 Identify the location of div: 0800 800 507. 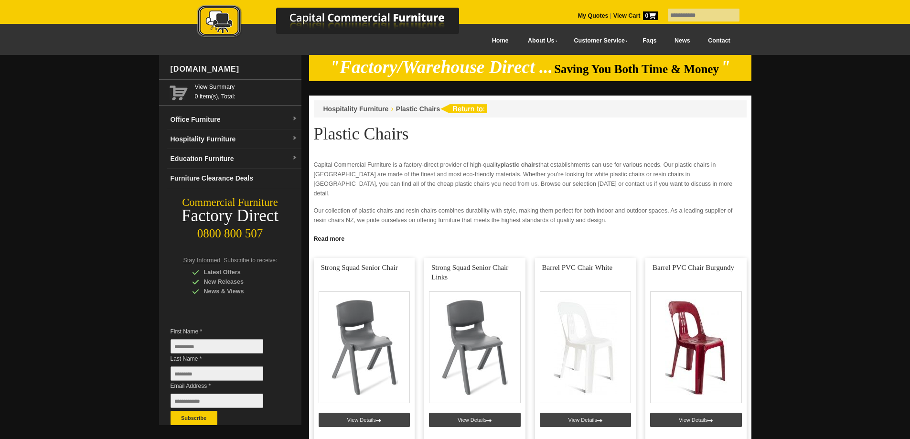
(230, 231).